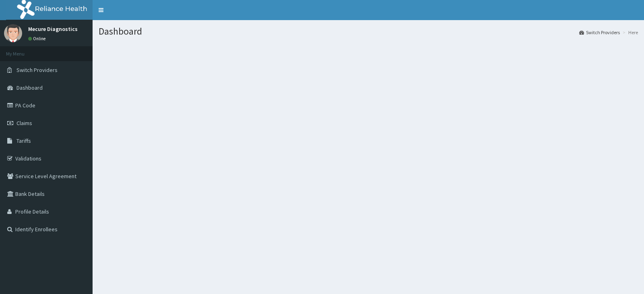  Describe the element at coordinates (24, 123) in the screenshot. I see `span: Claims` at that location.